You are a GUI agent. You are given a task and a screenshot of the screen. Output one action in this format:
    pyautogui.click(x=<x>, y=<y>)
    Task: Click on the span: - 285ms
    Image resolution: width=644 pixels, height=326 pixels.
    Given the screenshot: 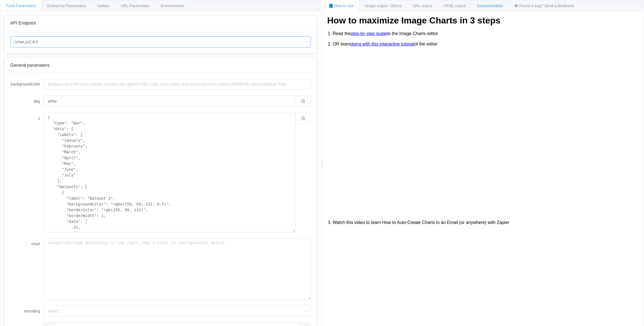 What is the action you would take?
    pyautogui.click(x=395, y=6)
    